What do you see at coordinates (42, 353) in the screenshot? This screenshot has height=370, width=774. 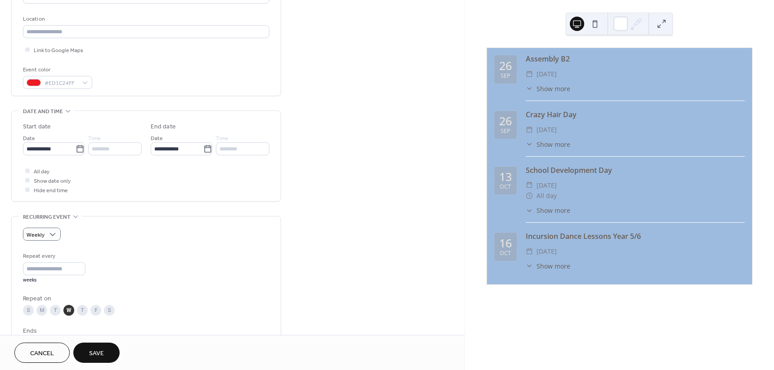 I see `a: Cancel` at bounding box center [42, 353].